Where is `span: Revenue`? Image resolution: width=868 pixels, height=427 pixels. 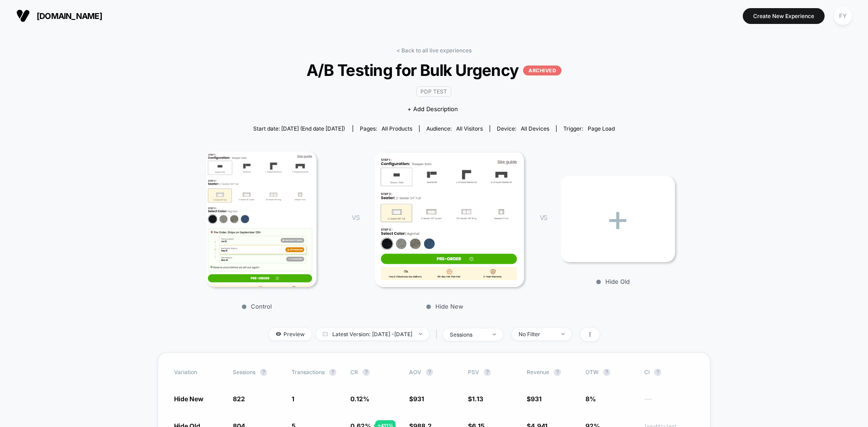 span: Revenue is located at coordinates (538, 372).